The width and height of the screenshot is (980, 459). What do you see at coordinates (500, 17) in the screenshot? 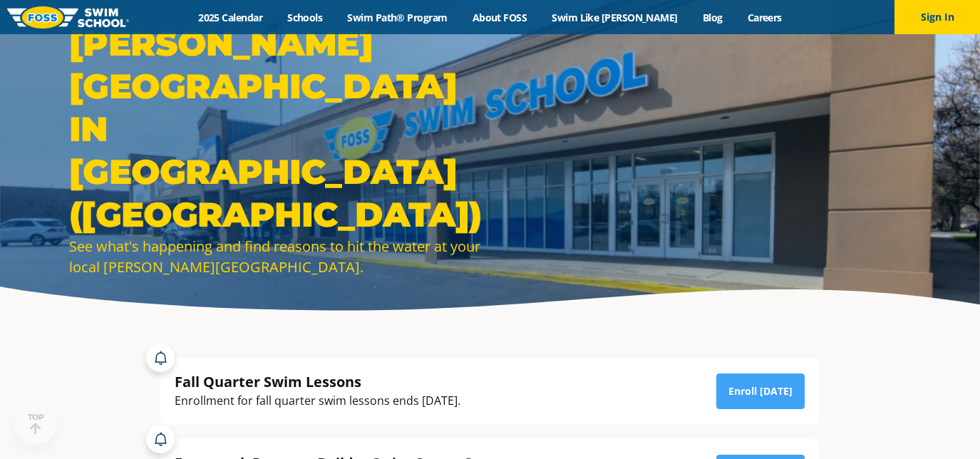
I see `a: About FOSS` at bounding box center [500, 17].